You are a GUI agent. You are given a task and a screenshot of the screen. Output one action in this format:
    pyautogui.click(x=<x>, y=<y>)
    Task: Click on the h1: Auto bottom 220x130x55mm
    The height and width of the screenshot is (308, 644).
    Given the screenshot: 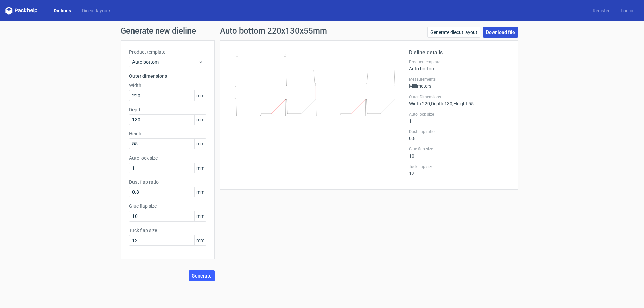 What is the action you would take?
    pyautogui.click(x=274, y=31)
    